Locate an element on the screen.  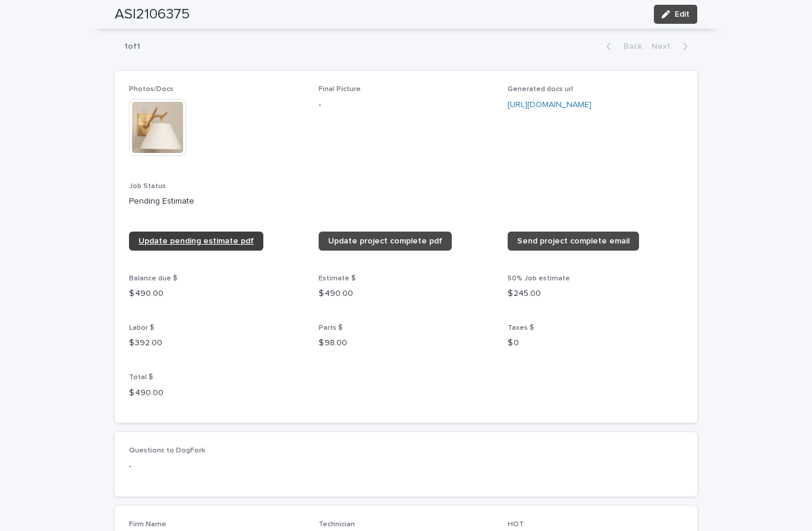
button: Back is located at coordinates (622, 46).